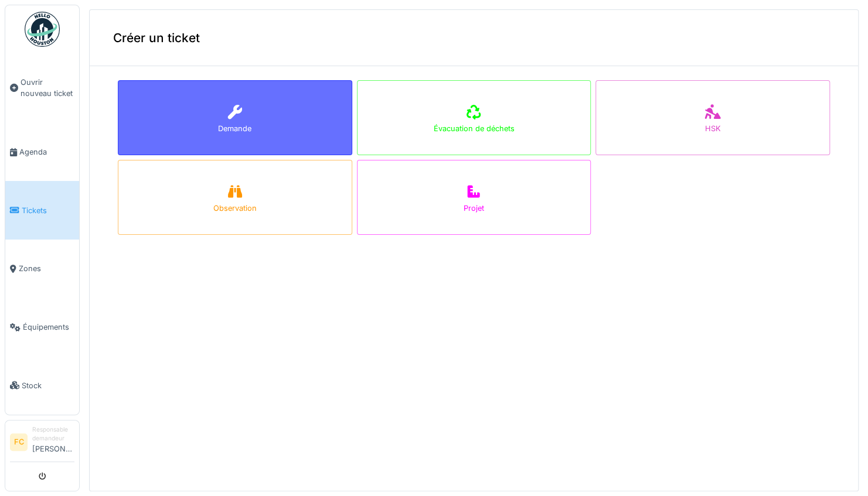  What do you see at coordinates (473, 38) in the screenshot?
I see `div: Créer un ticket` at bounding box center [473, 38].